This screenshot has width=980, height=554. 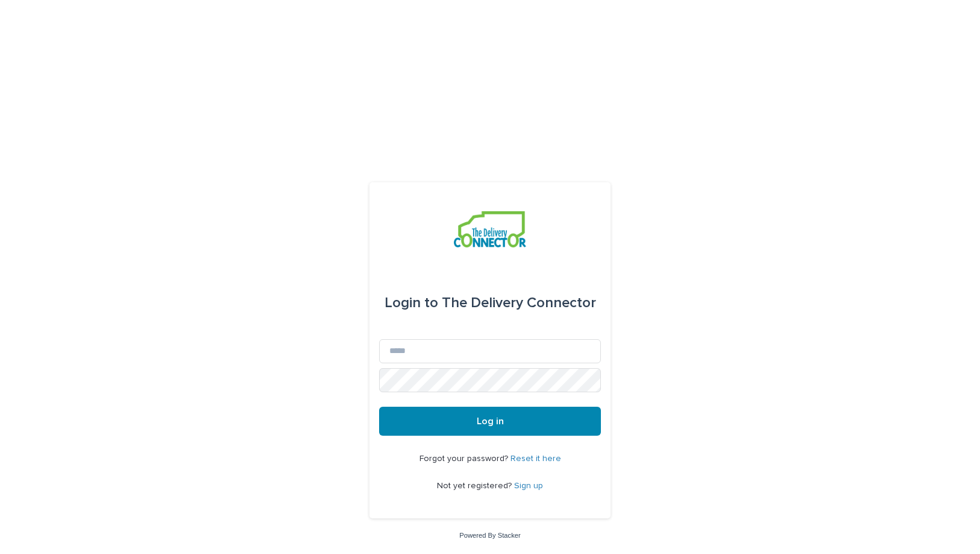 I want to click on a: Sign up, so click(x=529, y=485).